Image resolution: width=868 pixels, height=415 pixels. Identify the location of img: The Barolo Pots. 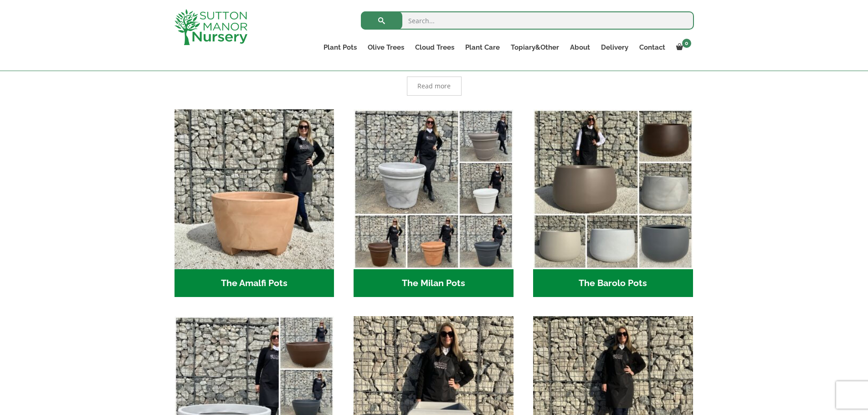
(613, 189).